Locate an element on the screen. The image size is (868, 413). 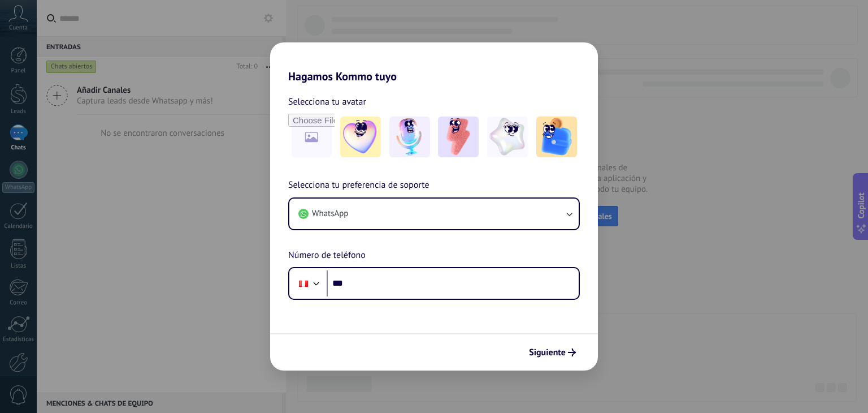
button: Siguiente is located at coordinates (553, 352).